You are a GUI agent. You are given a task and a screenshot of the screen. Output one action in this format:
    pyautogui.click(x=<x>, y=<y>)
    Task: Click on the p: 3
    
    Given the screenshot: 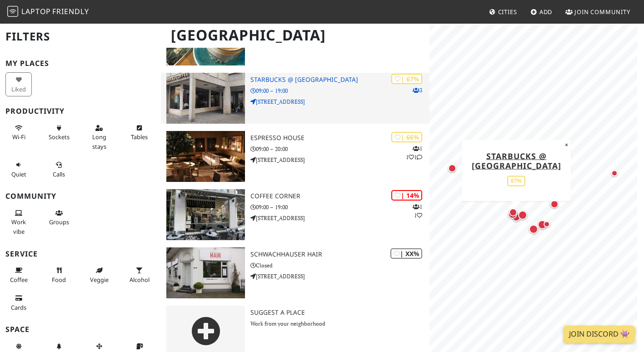 What is the action you would take?
    pyautogui.click(x=417, y=90)
    